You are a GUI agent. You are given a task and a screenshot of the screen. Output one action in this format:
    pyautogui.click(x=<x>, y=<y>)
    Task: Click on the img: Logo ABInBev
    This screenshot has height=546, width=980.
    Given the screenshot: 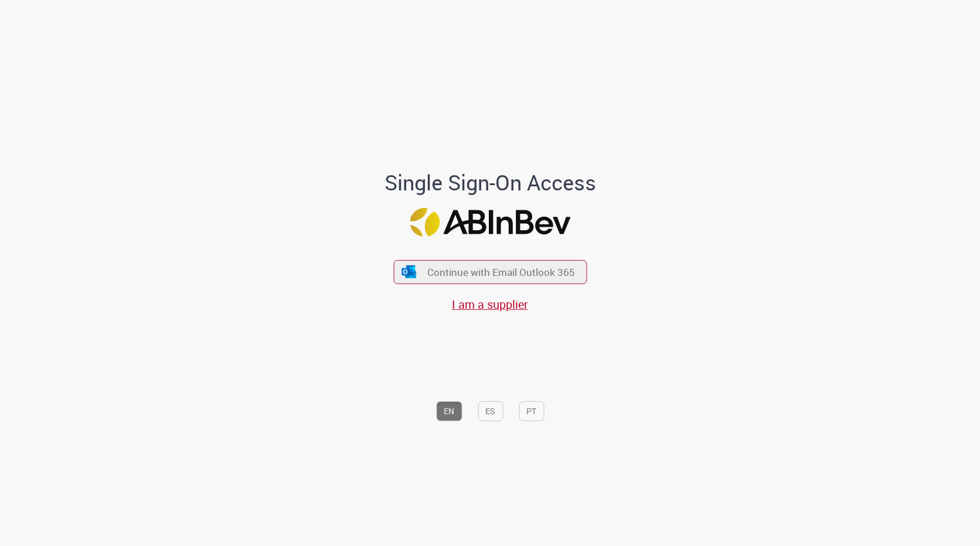 What is the action you would take?
    pyautogui.click(x=490, y=223)
    